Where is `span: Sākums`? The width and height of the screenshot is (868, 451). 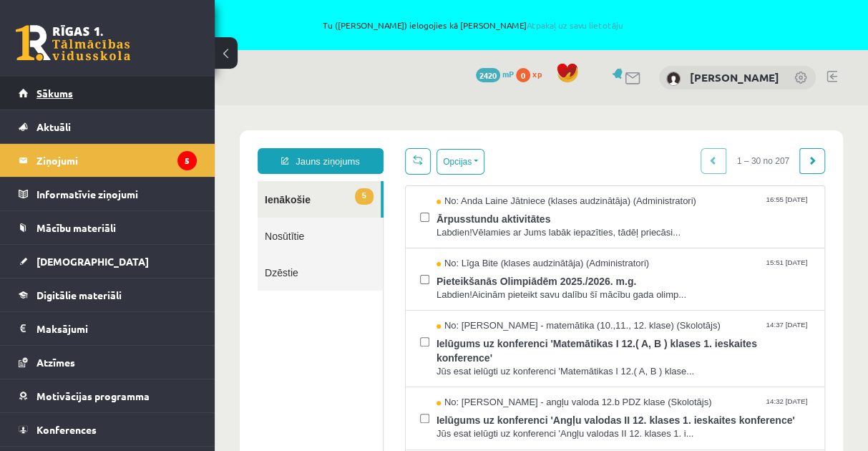
span: Sākums is located at coordinates (55, 93).